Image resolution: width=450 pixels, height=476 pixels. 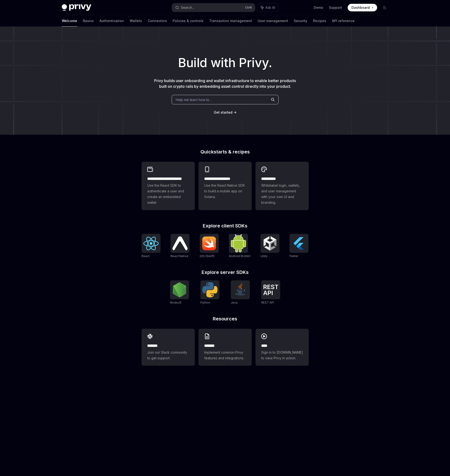 What do you see at coordinates (136, 21) in the screenshot?
I see `a: Wallets` at bounding box center [136, 21].